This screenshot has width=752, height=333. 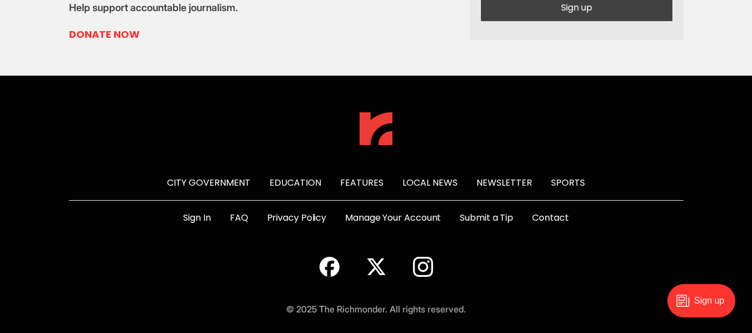 What do you see at coordinates (376, 129) in the screenshot?
I see `img: The Richmonder` at bounding box center [376, 129].